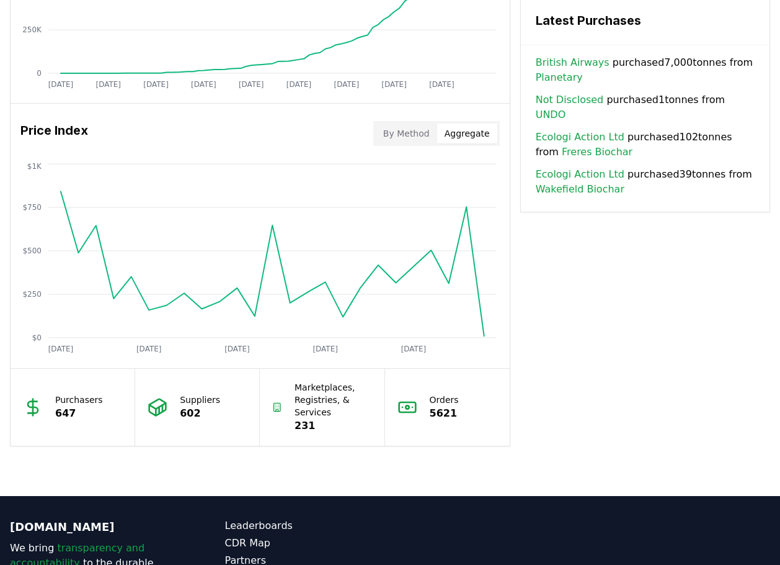 The height and width of the screenshot is (565, 780). Describe the element at coordinates (32, 207) in the screenshot. I see `tspan: $750` at that location.